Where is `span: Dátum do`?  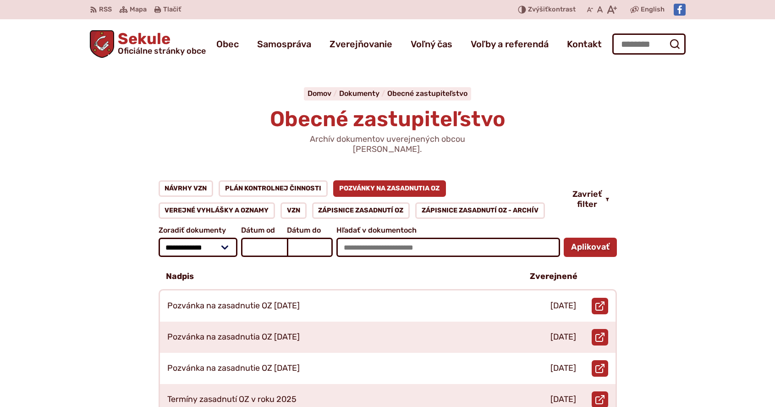 span: Dátum do is located at coordinates (310, 230).